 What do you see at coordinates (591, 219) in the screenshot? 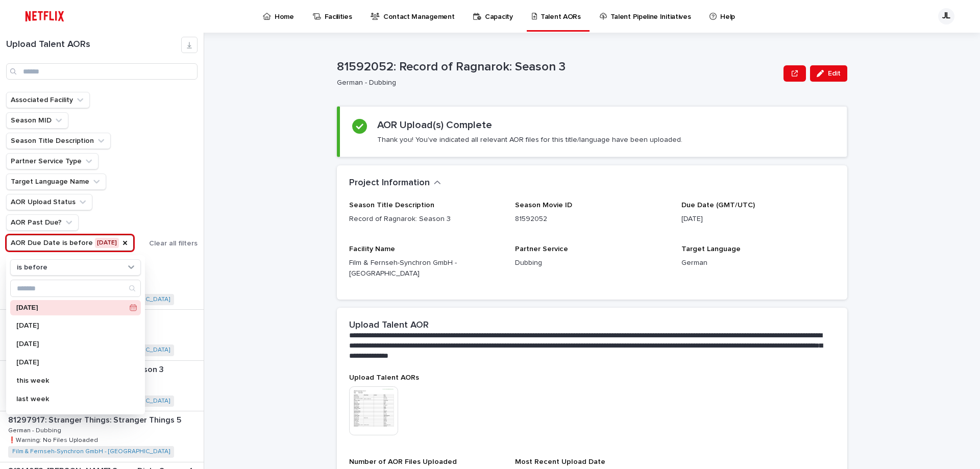
I see `p: 81592052` at bounding box center [591, 219].